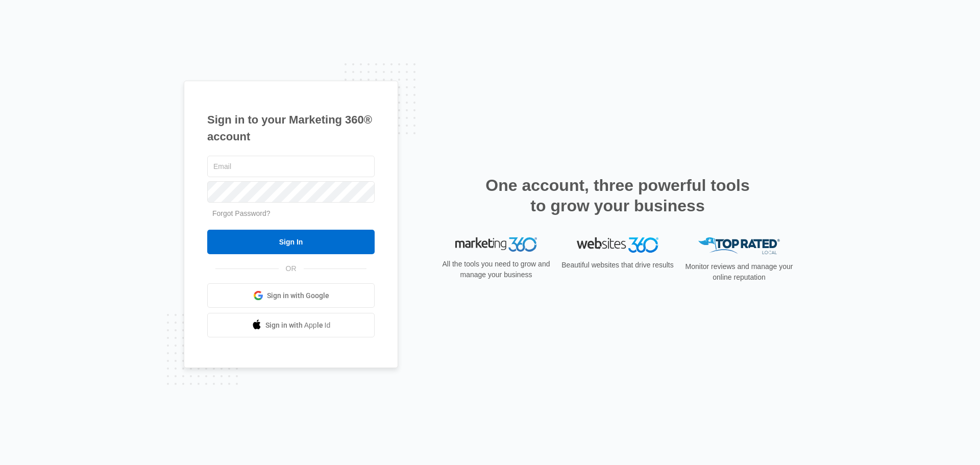 This screenshot has width=980, height=465. I want to click on span: Sign in with Apple Id, so click(298, 325).